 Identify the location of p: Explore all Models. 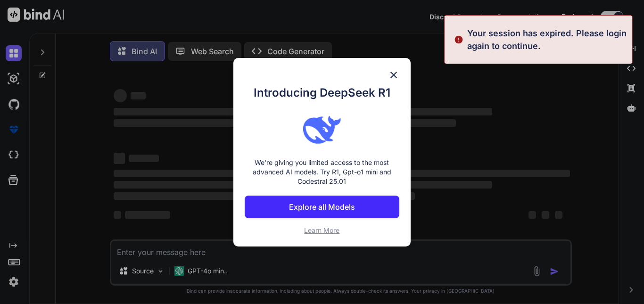
(322, 207).